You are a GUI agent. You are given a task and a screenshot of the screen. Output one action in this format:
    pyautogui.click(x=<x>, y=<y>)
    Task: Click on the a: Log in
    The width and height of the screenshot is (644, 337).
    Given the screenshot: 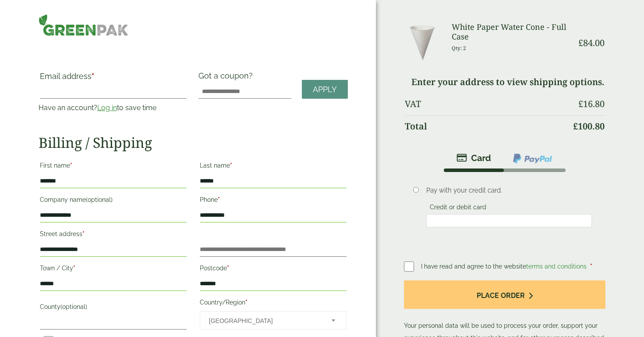 What is the action you would take?
    pyautogui.click(x=107, y=107)
    